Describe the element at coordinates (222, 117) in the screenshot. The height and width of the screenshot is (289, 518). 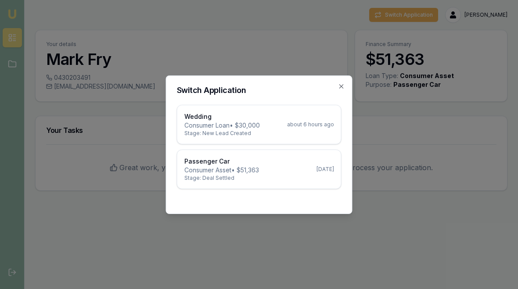
I see `p: Wedding` at that location.